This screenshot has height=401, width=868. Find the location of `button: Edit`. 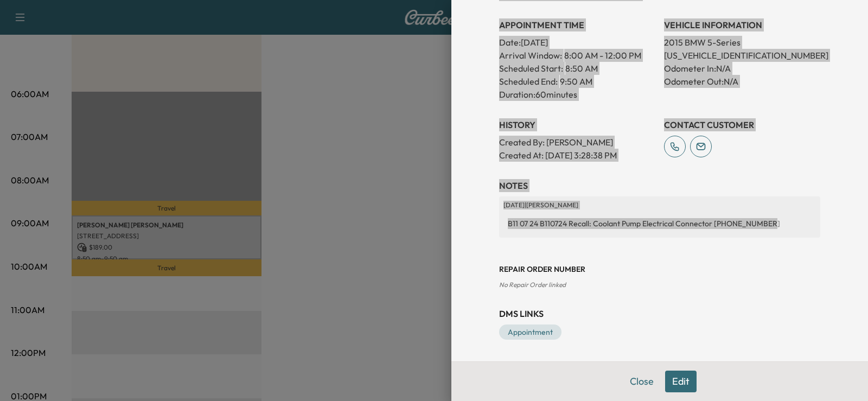

button: Edit is located at coordinates (681, 382).